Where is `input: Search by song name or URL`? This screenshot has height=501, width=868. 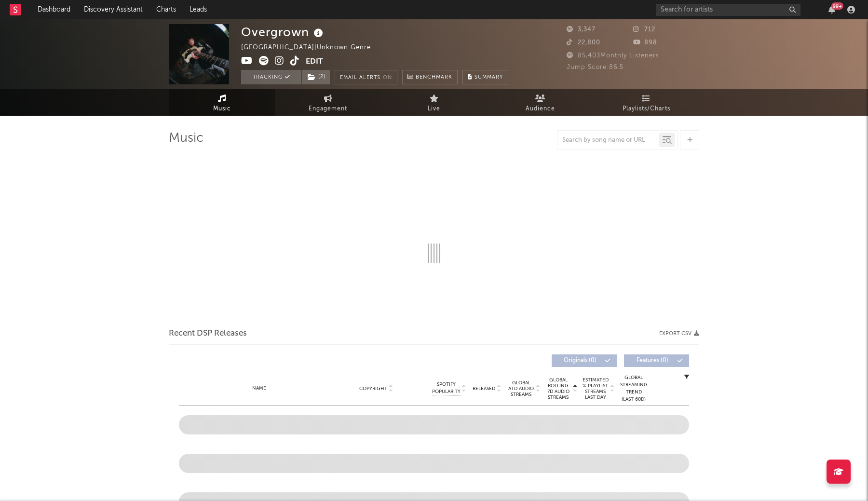 input: Search by song name or URL is located at coordinates (608, 140).